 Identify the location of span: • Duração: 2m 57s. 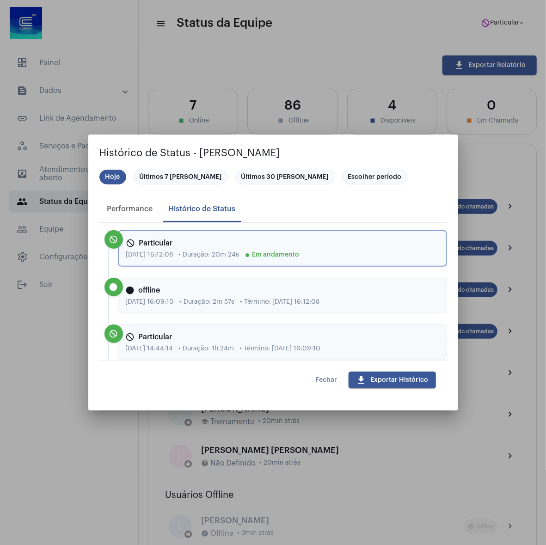
(207, 302).